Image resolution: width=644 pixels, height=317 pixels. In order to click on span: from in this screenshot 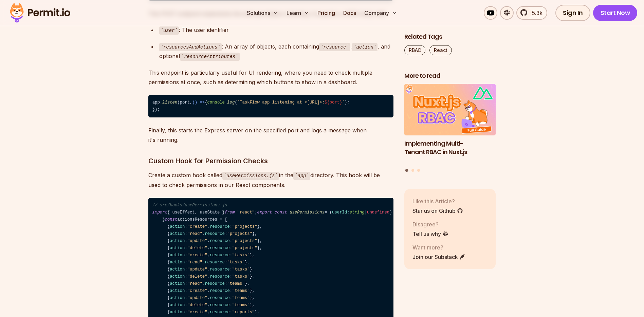, I will do `click(229, 213)`.